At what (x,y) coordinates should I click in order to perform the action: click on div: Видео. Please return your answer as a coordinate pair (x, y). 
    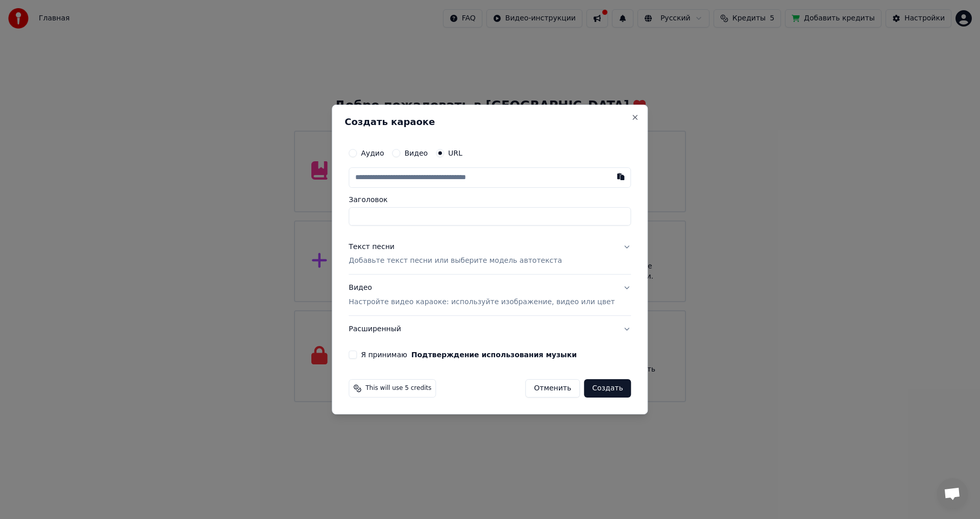
    Looking at the image, I should click on (481, 296).